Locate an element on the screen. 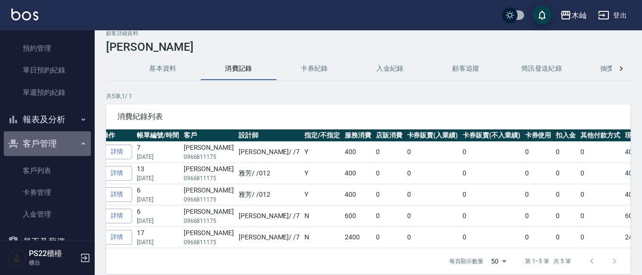 The height and width of the screenshot is (275, 642). th: 設計師 is located at coordinates (269, 135).